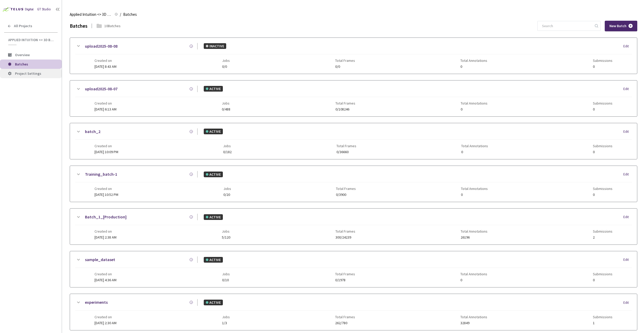 The height and width of the screenshot is (333, 644). What do you see at coordinates (22, 55) in the screenshot?
I see `span: Overview` at bounding box center [22, 55].